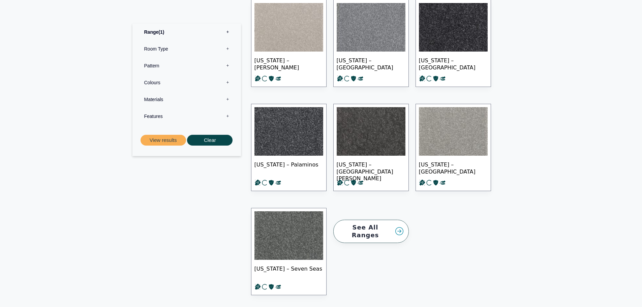 This screenshot has height=307, width=642. Describe the element at coordinates (289, 236) in the screenshot. I see `img: Puerto Rico Seven Seas` at that location.